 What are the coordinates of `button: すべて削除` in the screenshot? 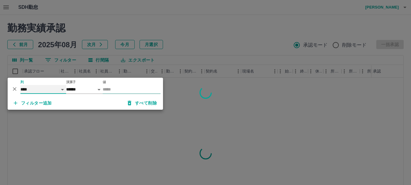 It's located at (142, 103).